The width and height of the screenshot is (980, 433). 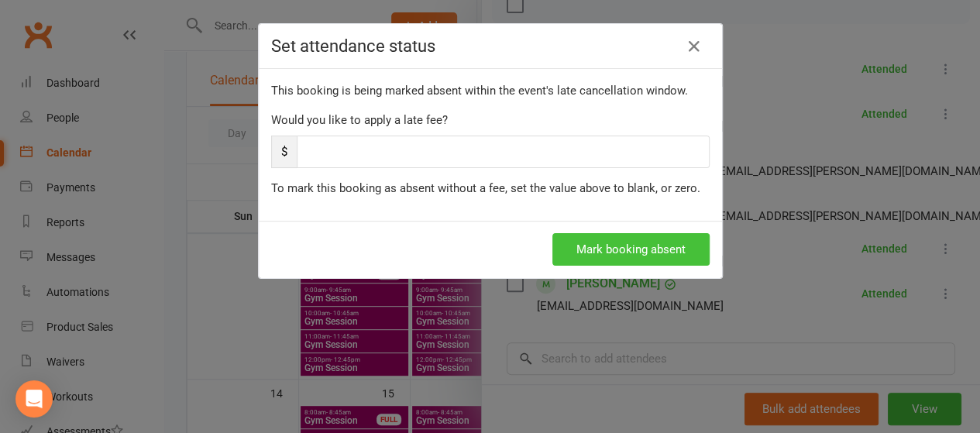 I want to click on div: To mark this booking as absent without a fee, set the value above to blank, or zero., so click(x=490, y=188).